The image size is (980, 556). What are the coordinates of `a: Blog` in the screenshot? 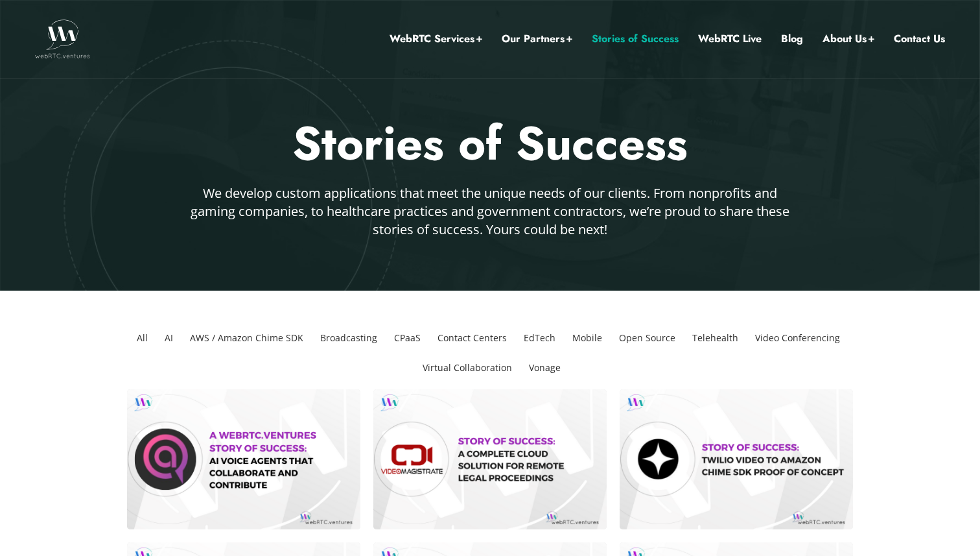 It's located at (792, 39).